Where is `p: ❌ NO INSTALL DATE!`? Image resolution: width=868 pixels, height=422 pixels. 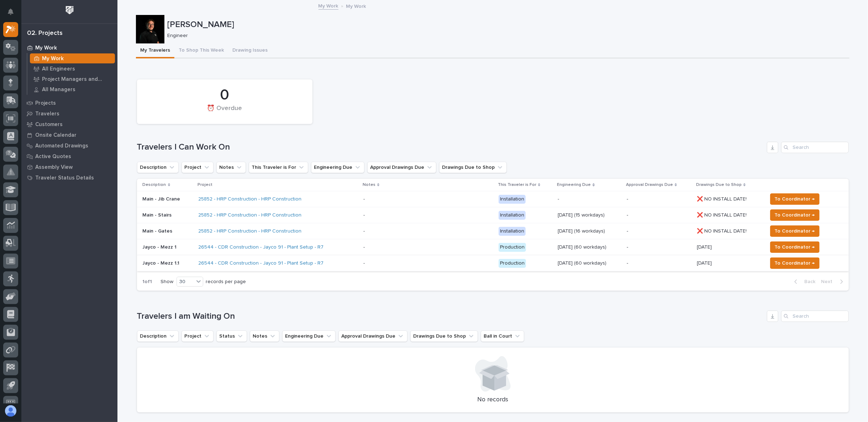 p: ❌ NO INSTALL DATE! is located at coordinates (722, 198).